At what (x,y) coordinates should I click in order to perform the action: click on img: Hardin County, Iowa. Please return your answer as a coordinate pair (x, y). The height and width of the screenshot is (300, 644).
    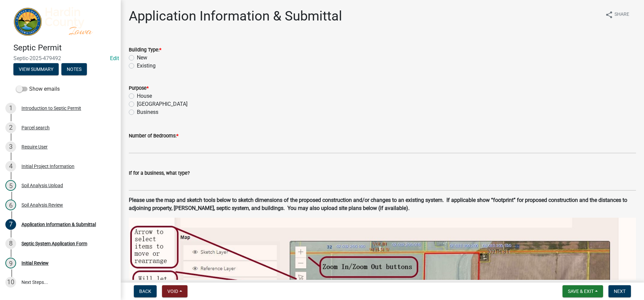
    Looking at the image, I should click on (62, 22).